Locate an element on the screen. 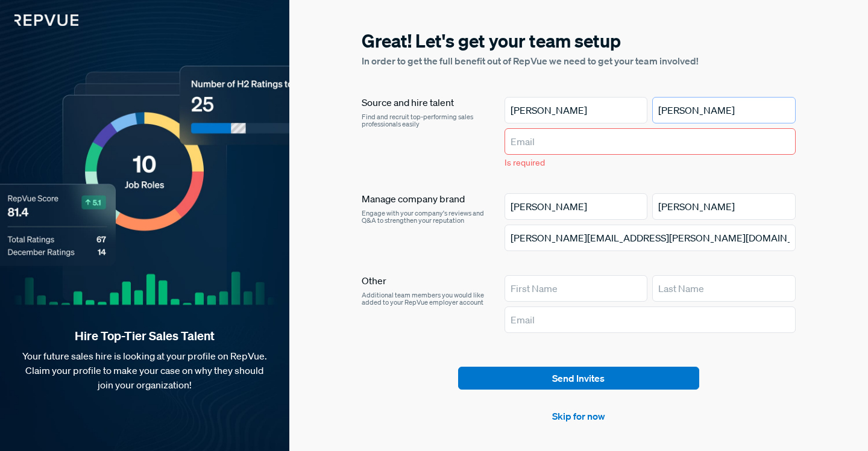 The width and height of the screenshot is (868, 451). strong: Hire Top-Tier Sales Talent is located at coordinates (144, 336).